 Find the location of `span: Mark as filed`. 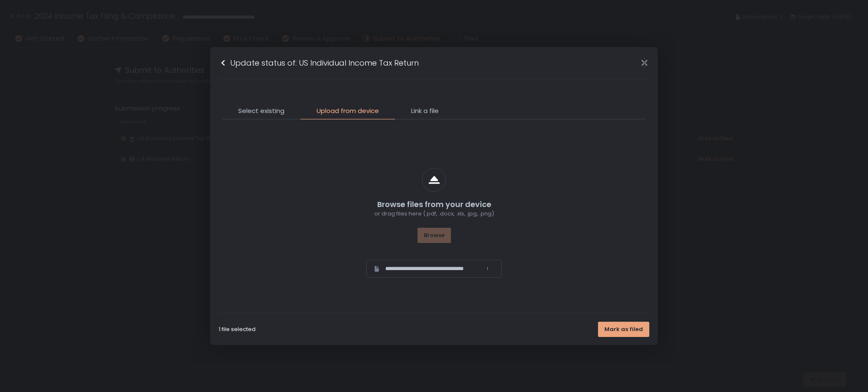

span: Mark as filed is located at coordinates (623, 329).